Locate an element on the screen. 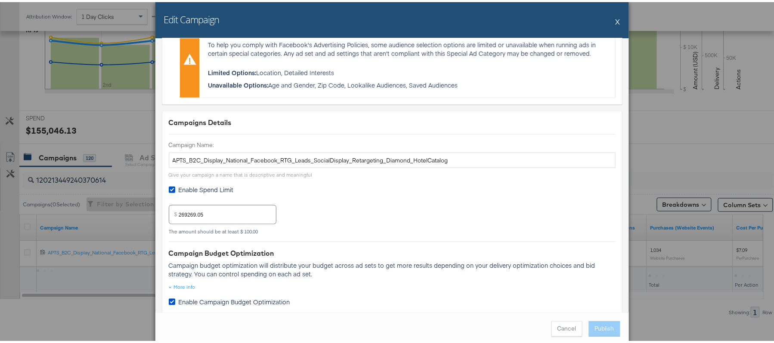  label: Campaign Name: is located at coordinates (392, 143).